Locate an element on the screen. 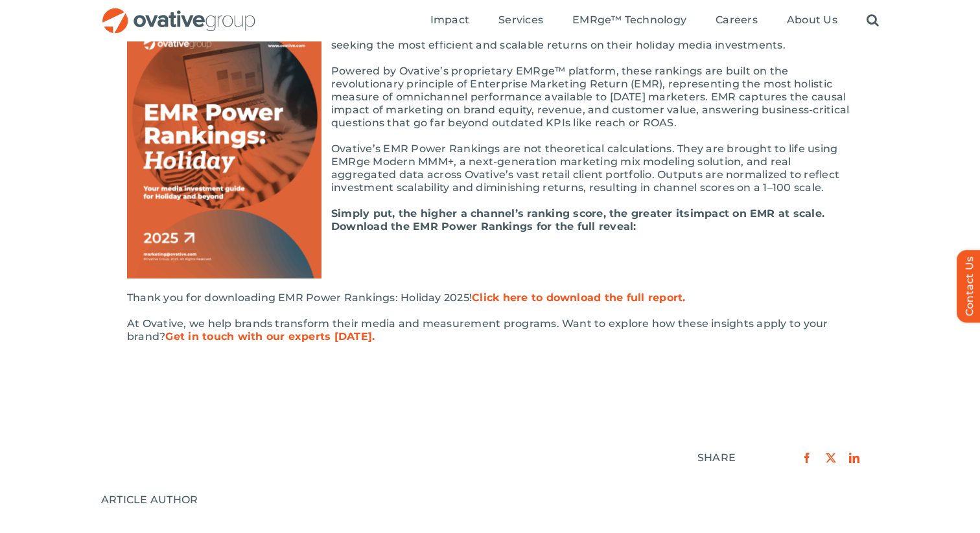 The width and height of the screenshot is (980, 533). a: Careers is located at coordinates (736, 21).